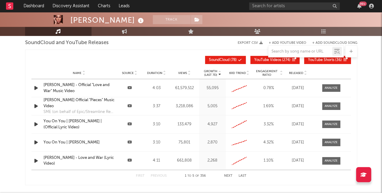  What do you see at coordinates (362, 4) in the screenshot?
I see `div: 99 +` at bounding box center [362, 4].